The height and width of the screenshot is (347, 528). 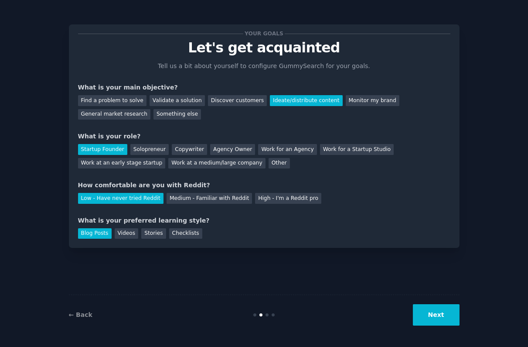 I want to click on div: Something else, so click(x=177, y=114).